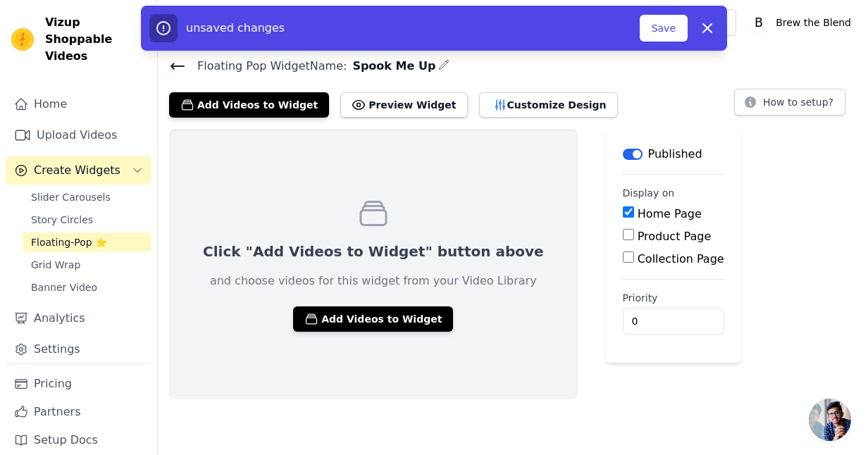  I want to click on button: Customize Design, so click(548, 105).